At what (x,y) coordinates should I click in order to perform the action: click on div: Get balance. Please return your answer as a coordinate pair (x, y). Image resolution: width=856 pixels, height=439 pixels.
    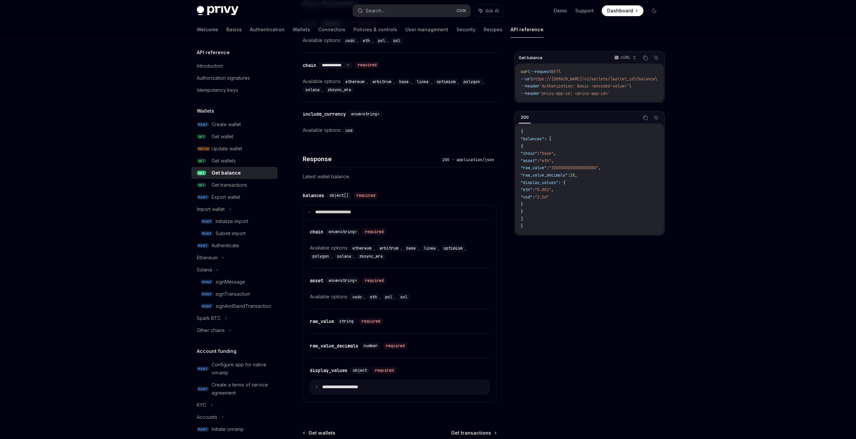
    Looking at the image, I should click on (226, 173).